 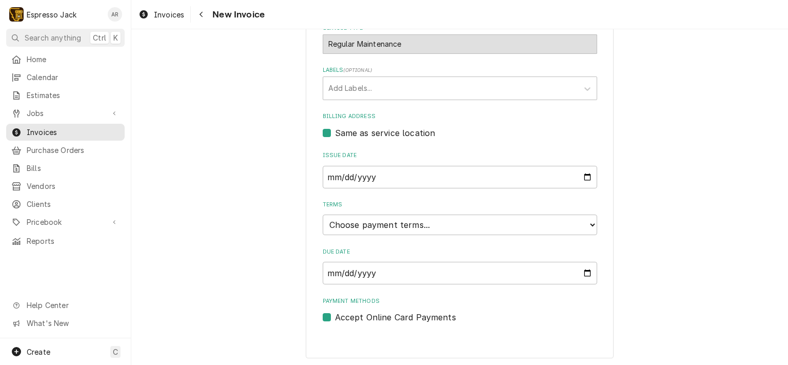 What do you see at coordinates (459, 83) in the screenshot?
I see `div: Labels` at bounding box center [459, 83].